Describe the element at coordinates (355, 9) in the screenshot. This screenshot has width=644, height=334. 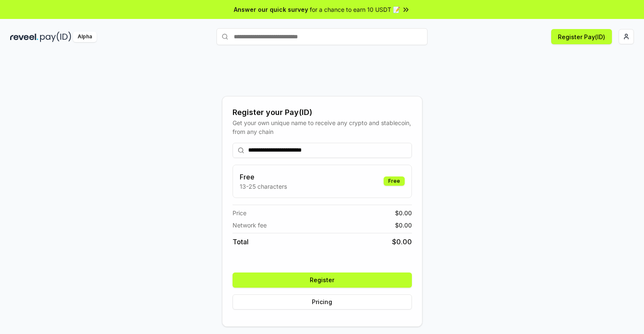
I see `span: for a chance to earn 10 USDT 📝` at that location.